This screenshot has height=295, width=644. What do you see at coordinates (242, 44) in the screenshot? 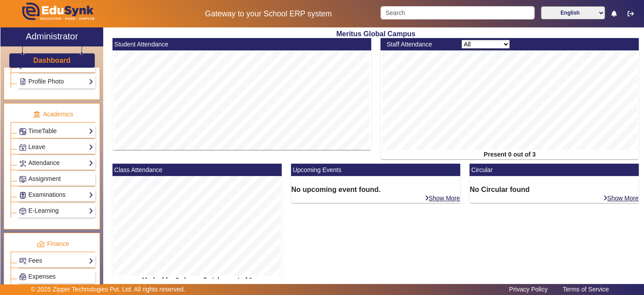
I see `mat-card-header: Student Attendance` at bounding box center [242, 44].